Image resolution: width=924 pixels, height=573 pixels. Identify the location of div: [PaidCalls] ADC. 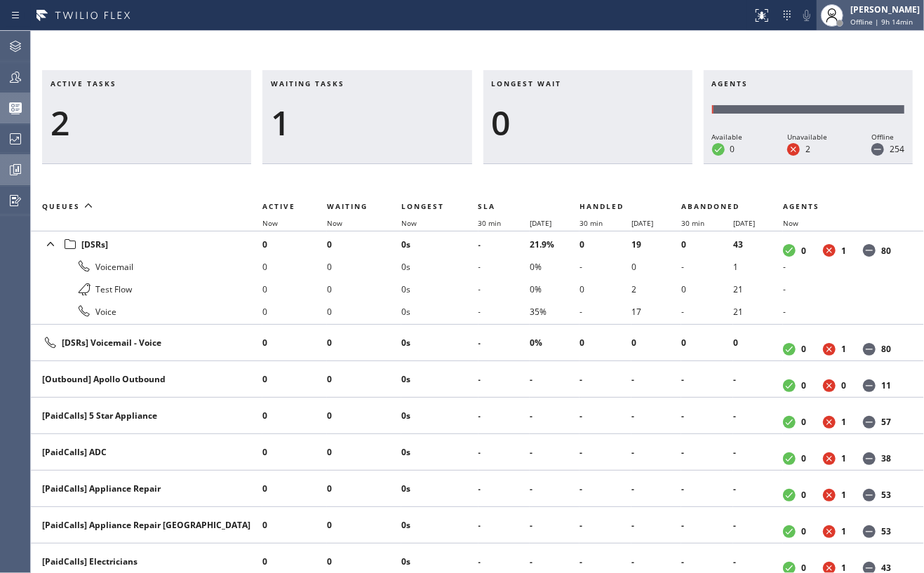
(147, 451).